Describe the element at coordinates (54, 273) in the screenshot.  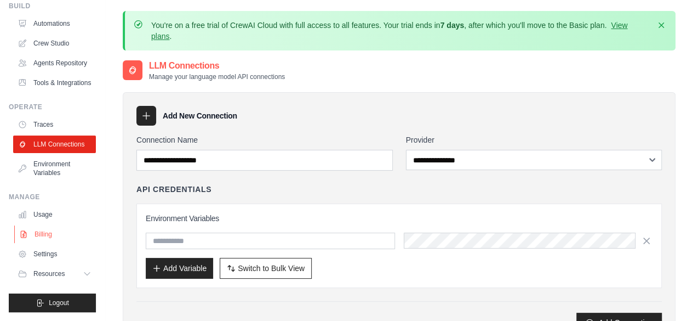
I see `button: Resources` at that location.